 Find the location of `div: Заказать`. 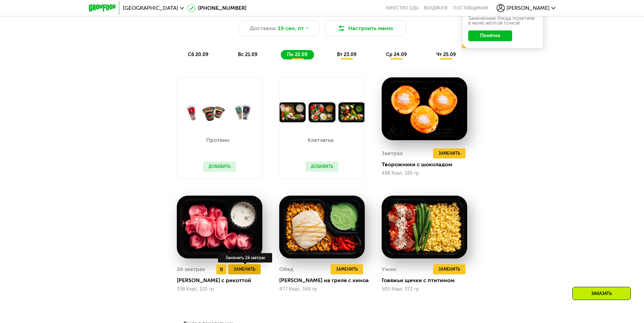

div: Заказать is located at coordinates (601, 293).